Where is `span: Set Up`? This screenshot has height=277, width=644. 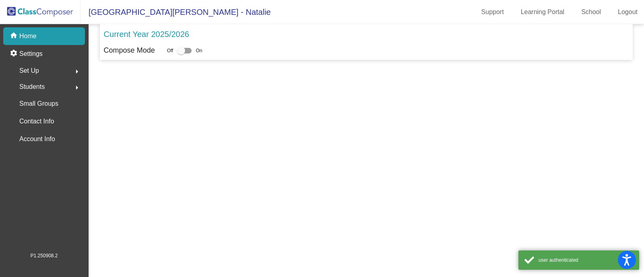
span: Set Up is located at coordinates (29, 71).